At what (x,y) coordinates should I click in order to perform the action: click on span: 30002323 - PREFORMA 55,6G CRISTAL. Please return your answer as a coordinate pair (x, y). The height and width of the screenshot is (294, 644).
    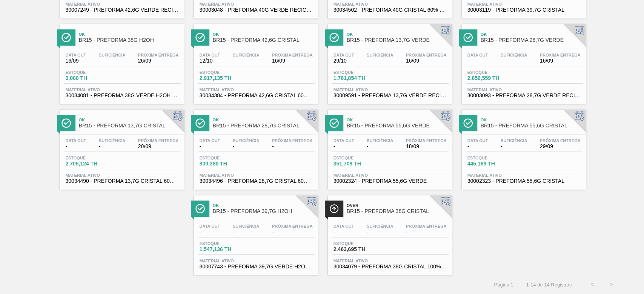
    Looking at the image, I should click on (524, 181).